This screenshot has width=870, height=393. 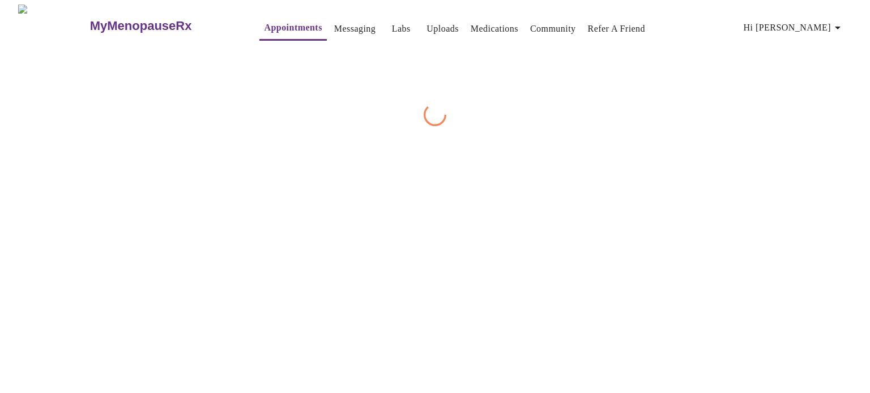 I want to click on a: MyMenopauseRx, so click(x=162, y=26).